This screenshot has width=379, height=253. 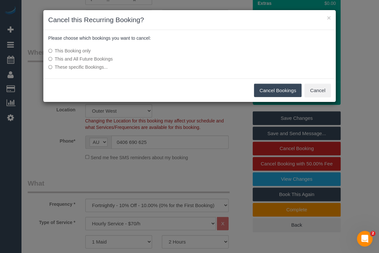 What do you see at coordinates (318, 91) in the screenshot?
I see `button: Cancel` at bounding box center [318, 91].